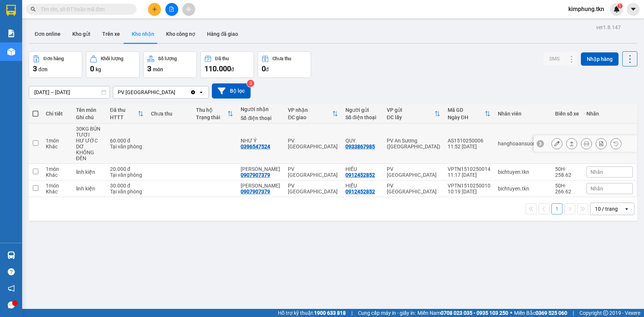 The width and height of the screenshot is (644, 317). I want to click on button: Đơn online, so click(47, 34).